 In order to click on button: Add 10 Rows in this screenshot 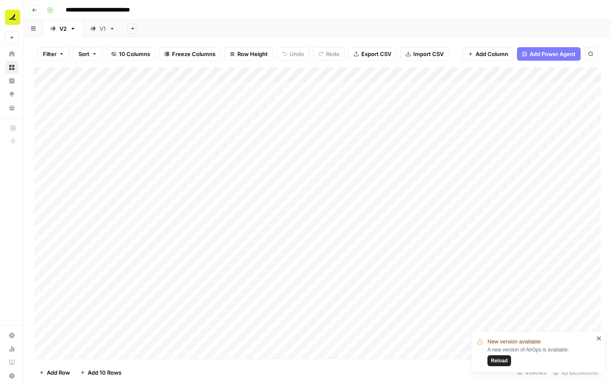, I will do `click(101, 373)`.